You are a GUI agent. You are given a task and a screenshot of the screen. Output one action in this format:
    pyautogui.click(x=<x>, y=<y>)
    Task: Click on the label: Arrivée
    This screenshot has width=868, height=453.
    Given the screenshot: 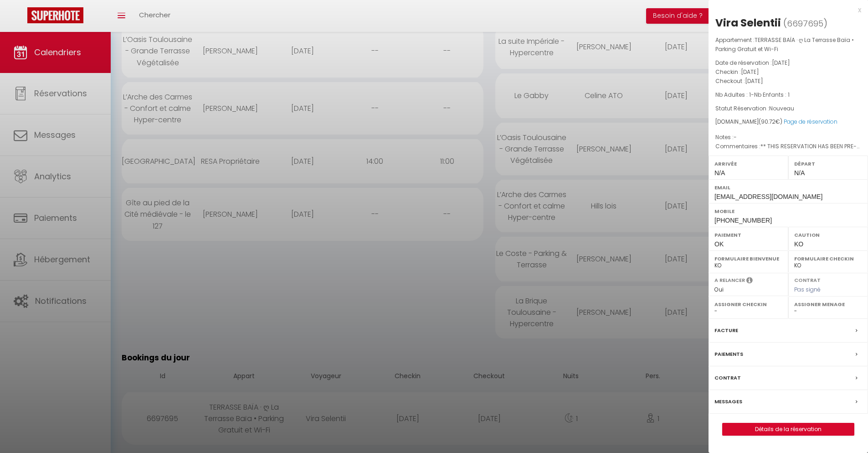 What is the action you would take?
    pyautogui.click(x=748, y=164)
    